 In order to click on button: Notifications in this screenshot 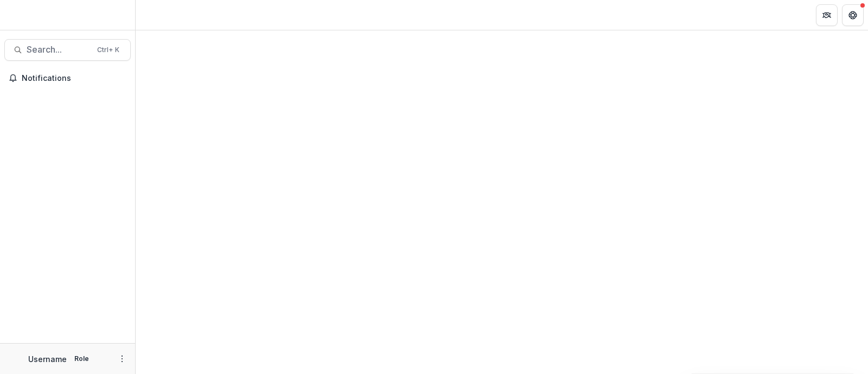, I will do `click(67, 78)`.